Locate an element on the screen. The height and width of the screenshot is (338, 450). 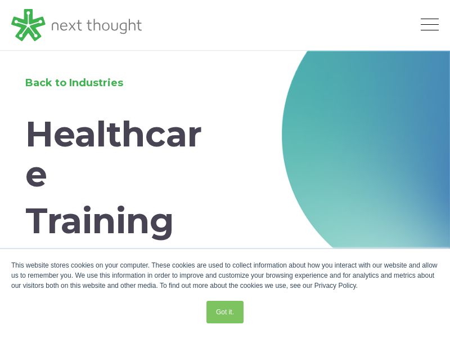
span: Back to Industries is located at coordinates (74, 83).